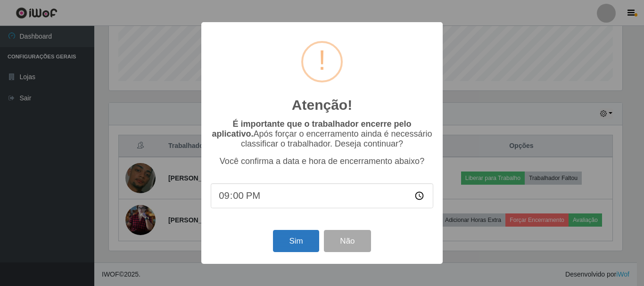  I want to click on h2: Atenção!, so click(322, 105).